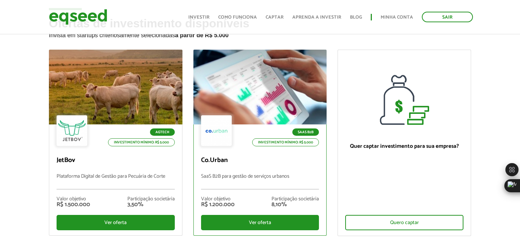  What do you see at coordinates (202, 35) in the screenshot?
I see `strong: a partir de R$ 5.000` at bounding box center [202, 35].